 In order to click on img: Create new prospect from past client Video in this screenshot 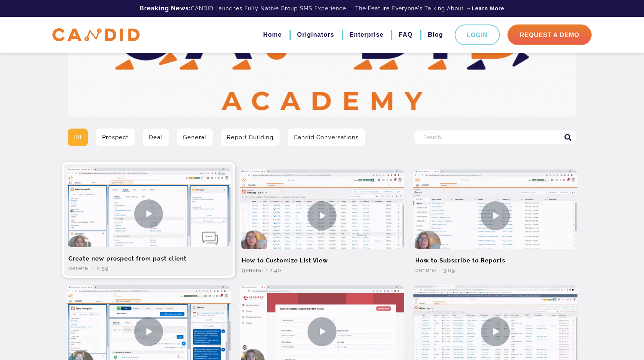, I will do `click(148, 213)`.